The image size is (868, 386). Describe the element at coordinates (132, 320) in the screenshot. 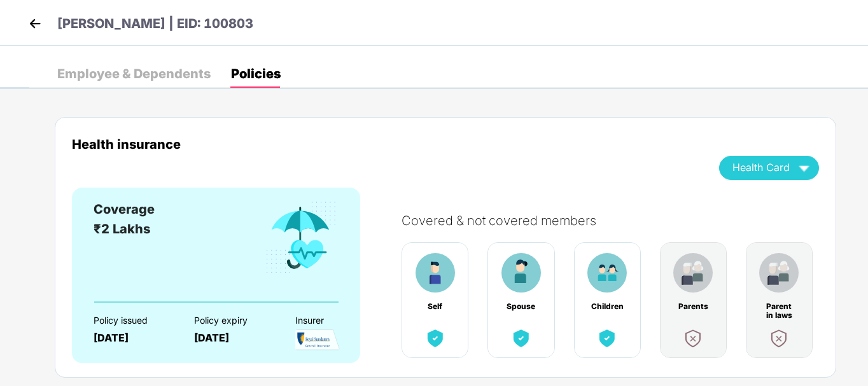

I see `div: Policy issued` at that location.